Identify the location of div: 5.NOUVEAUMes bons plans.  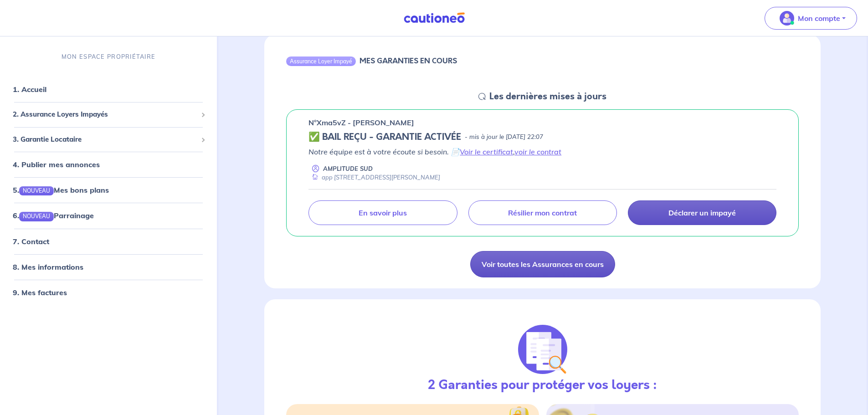
(108, 190).